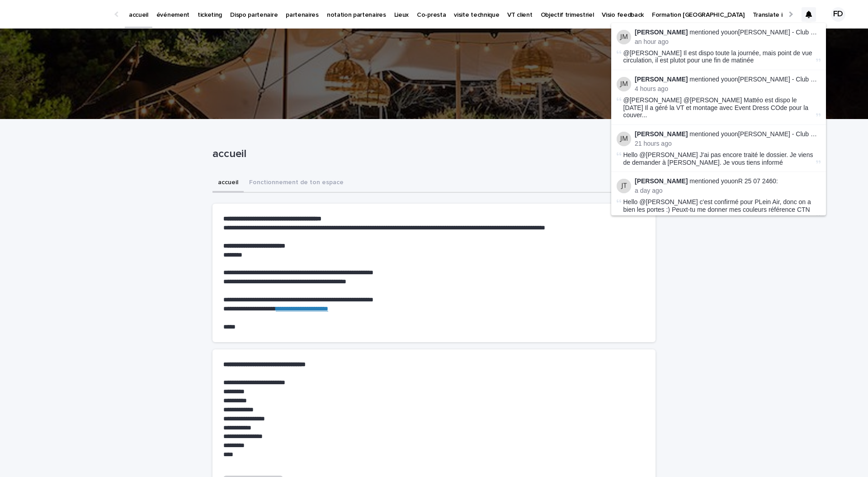 The height and width of the screenshot is (477, 868). Describe the element at coordinates (228, 183) in the screenshot. I see `button: accueil` at that location.